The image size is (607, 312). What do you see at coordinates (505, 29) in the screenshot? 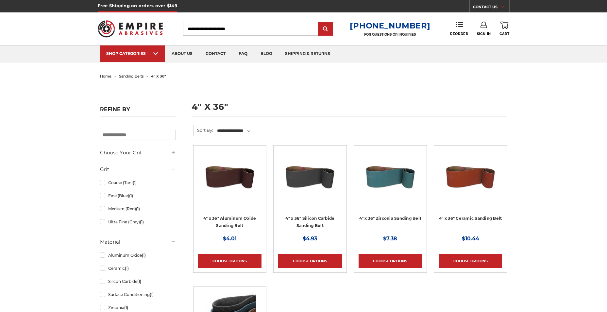
I see `a: Cart` at bounding box center [505, 29].